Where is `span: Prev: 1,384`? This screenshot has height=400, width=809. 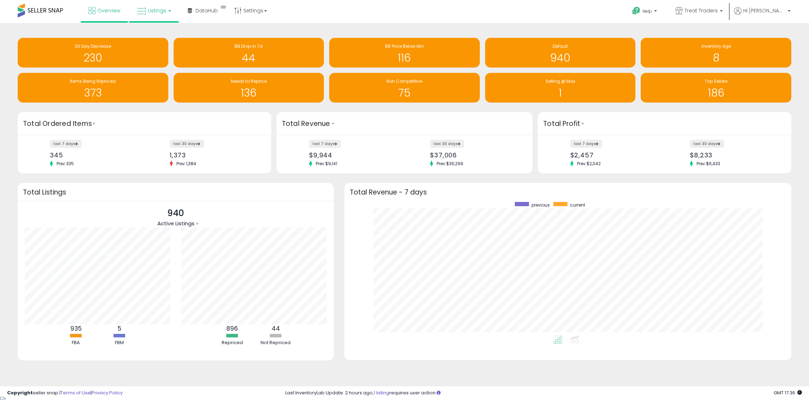
span: Prev: 1,384 is located at coordinates (186, 163).